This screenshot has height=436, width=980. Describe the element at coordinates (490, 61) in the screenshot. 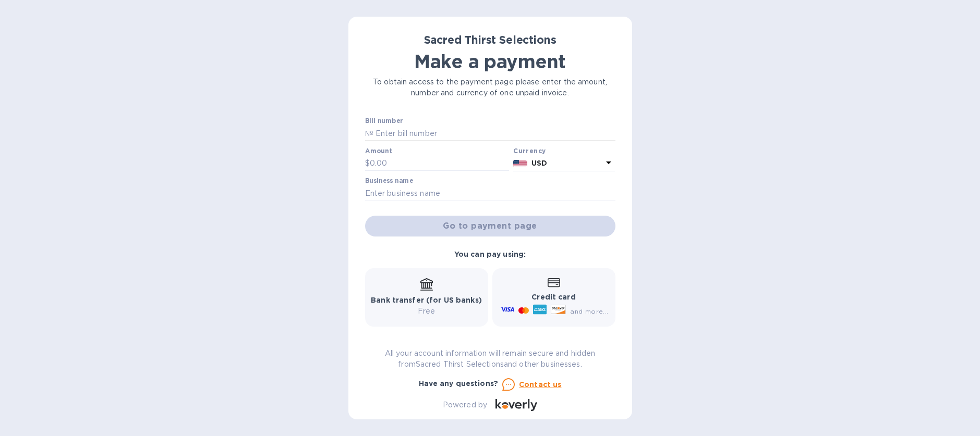

I see `h1: Make a payment` at that location.